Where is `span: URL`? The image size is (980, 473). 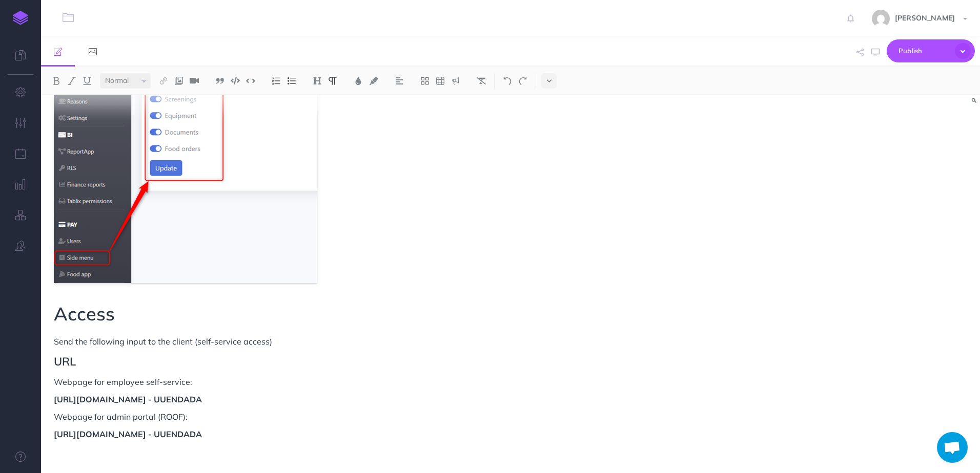
span: URL is located at coordinates (65, 361).